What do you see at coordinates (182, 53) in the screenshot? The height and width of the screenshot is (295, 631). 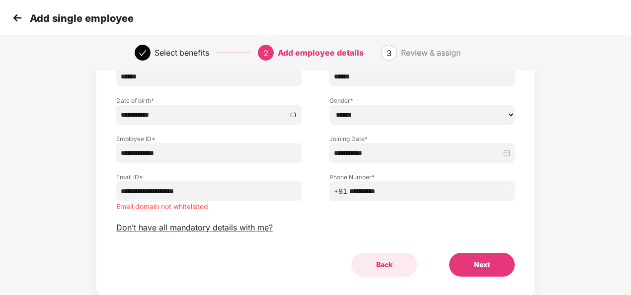 I see `div: Select benefits` at bounding box center [182, 53].